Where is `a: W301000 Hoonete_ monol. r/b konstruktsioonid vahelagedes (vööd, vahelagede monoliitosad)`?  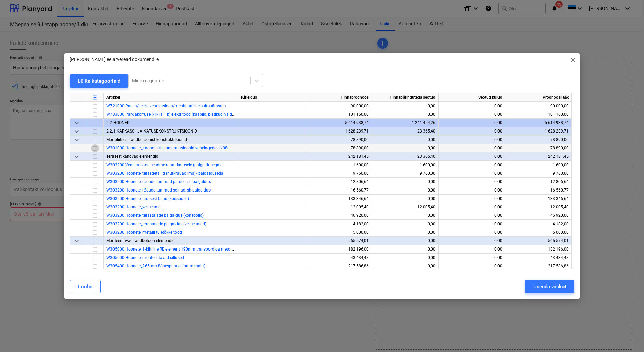
a: W301000 Hoonete_ monol. r/b konstruktsioonid vahelagedes (vööd, vahelagede monoliitosad) is located at coordinates (193, 148).